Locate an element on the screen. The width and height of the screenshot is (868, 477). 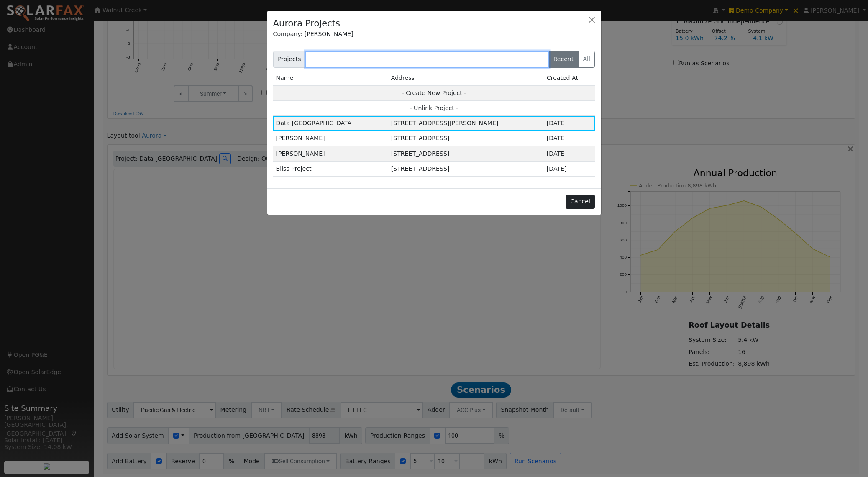
td: Created At is located at coordinates (569, 78).